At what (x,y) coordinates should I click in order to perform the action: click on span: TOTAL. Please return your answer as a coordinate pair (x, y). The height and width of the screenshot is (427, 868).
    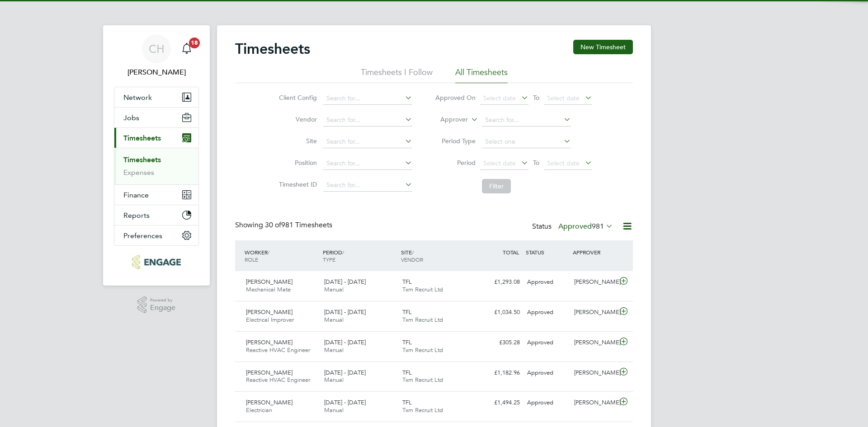
    Looking at the image, I should click on (511, 252).